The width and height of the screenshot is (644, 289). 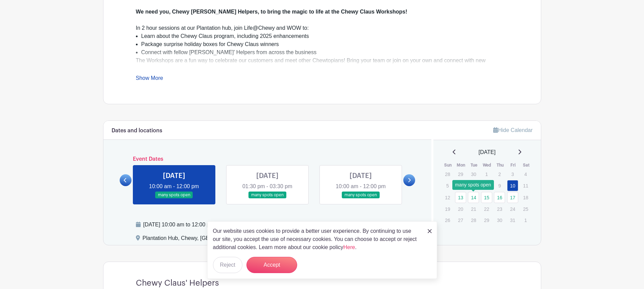 I want to click on h6: Event Dates, so click(x=268, y=159).